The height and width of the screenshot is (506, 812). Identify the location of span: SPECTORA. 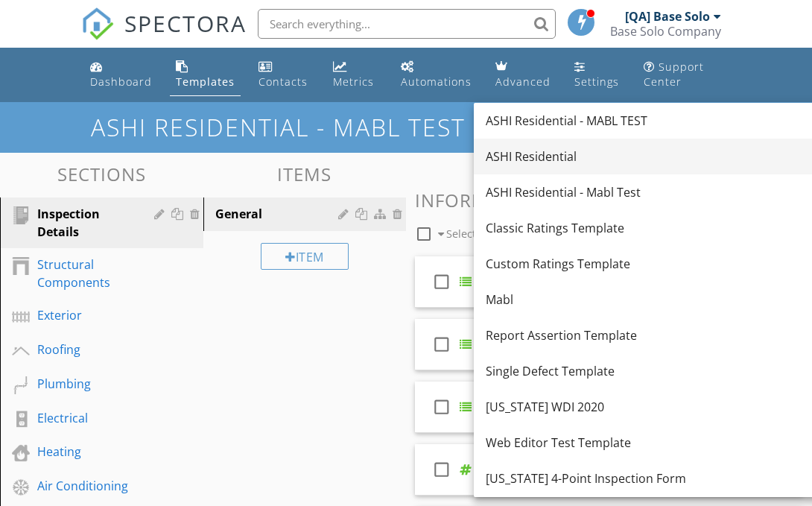
(185, 23).